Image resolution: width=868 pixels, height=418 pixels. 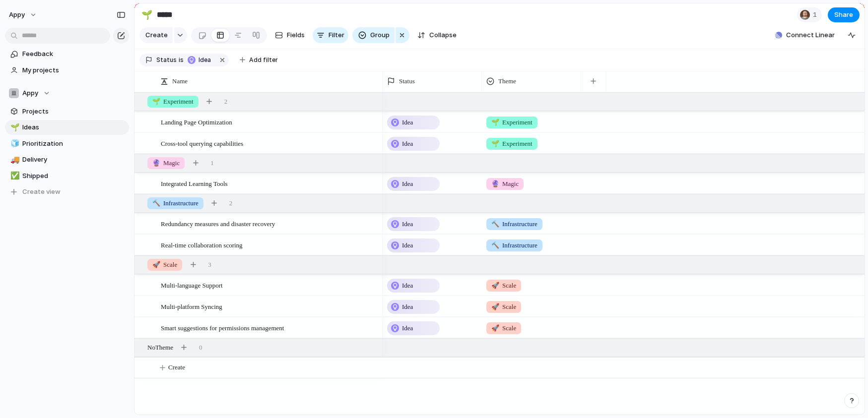 I want to click on button: Create view, so click(x=67, y=192).